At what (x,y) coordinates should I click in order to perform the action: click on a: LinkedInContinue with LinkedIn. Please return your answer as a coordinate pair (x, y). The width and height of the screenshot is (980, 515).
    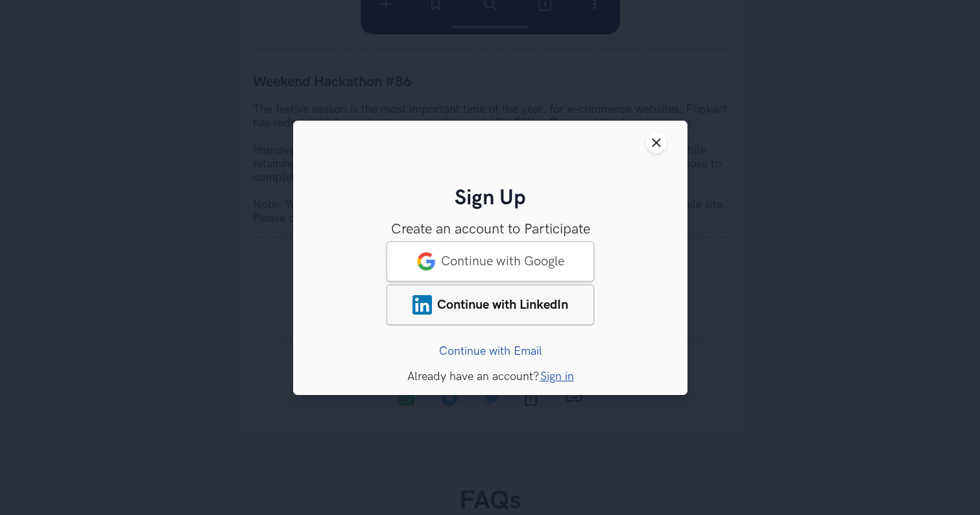
    Looking at the image, I should click on (491, 304).